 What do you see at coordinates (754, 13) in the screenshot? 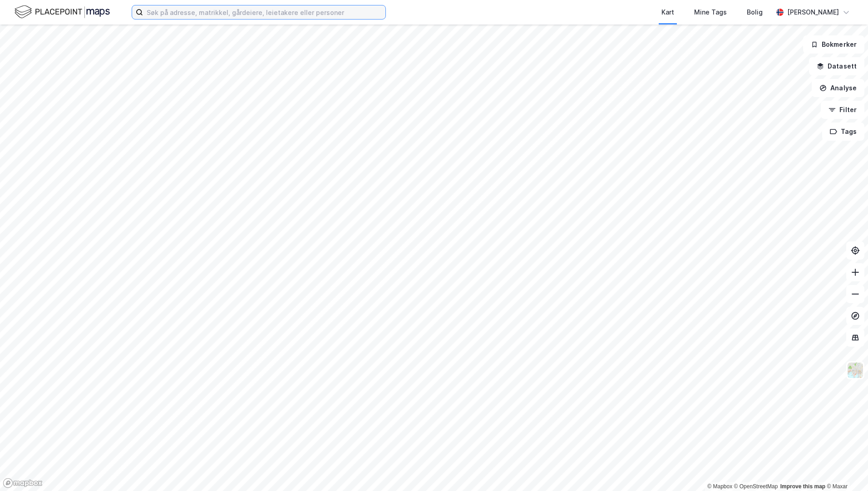
I see `div: Bolig` at bounding box center [754, 13].